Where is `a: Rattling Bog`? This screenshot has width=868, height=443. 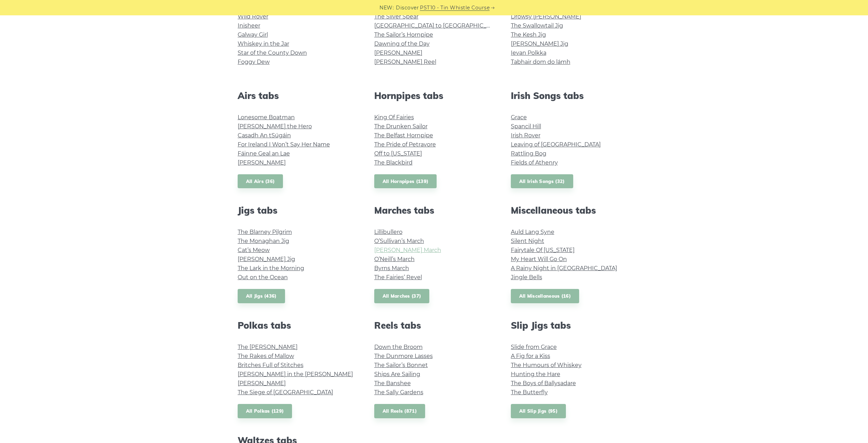 a: Rattling Bog is located at coordinates (529, 153).